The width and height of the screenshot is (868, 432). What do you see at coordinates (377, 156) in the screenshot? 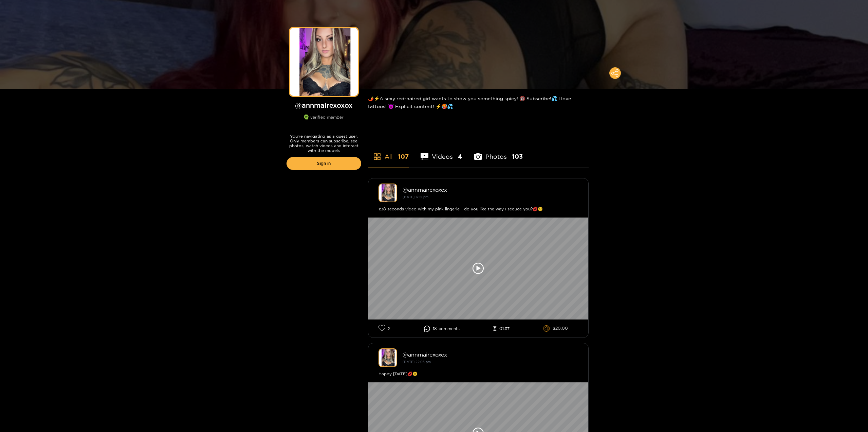
I see `span: appstore` at bounding box center [377, 156].